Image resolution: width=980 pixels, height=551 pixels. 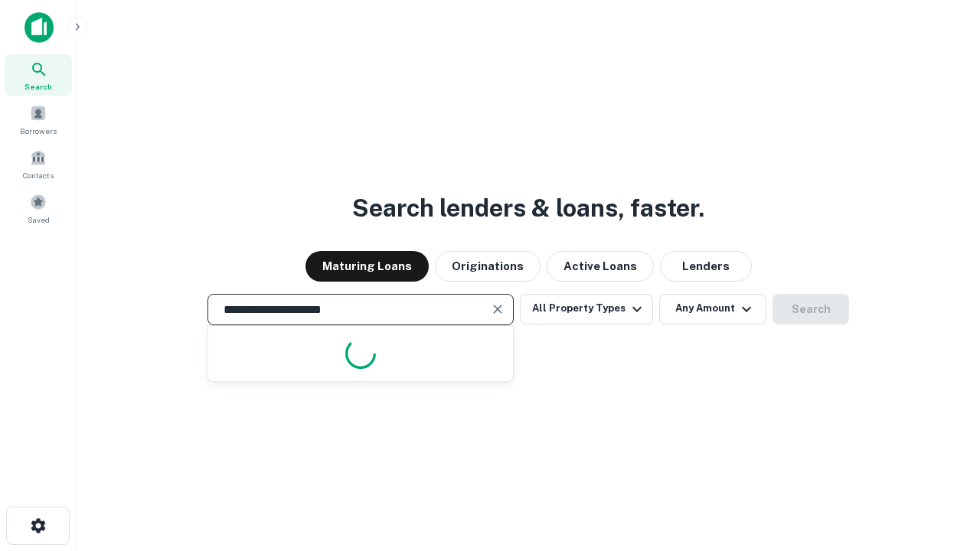 What do you see at coordinates (600, 266) in the screenshot?
I see `button: Active Loans` at bounding box center [600, 266].